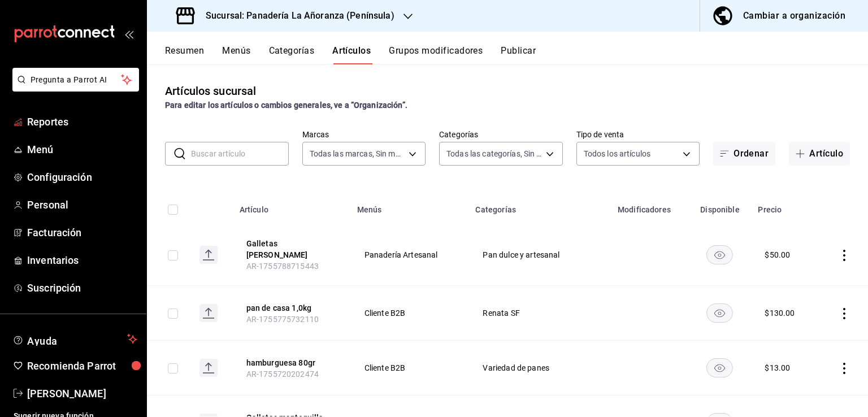 The height and width of the screenshot is (417, 868). I want to click on div: Artículos sucursal, so click(210, 91).